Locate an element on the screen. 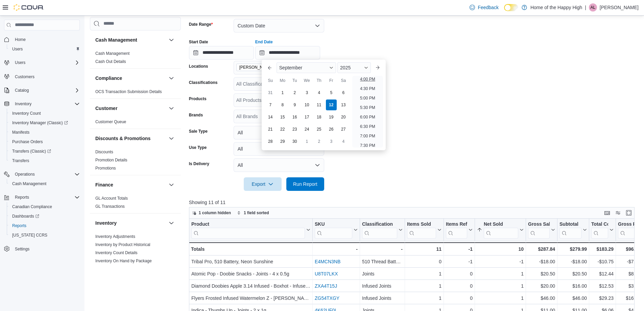  div: Items Sold is located at coordinates (421, 230).